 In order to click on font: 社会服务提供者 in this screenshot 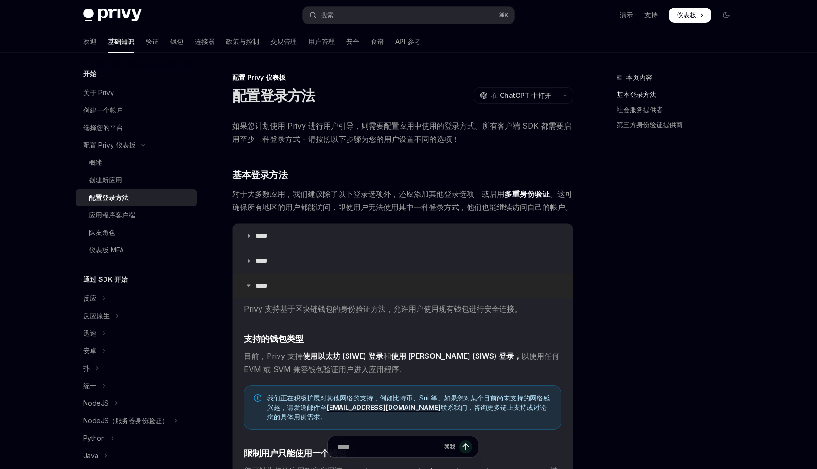, I will do `click(640, 109)`.